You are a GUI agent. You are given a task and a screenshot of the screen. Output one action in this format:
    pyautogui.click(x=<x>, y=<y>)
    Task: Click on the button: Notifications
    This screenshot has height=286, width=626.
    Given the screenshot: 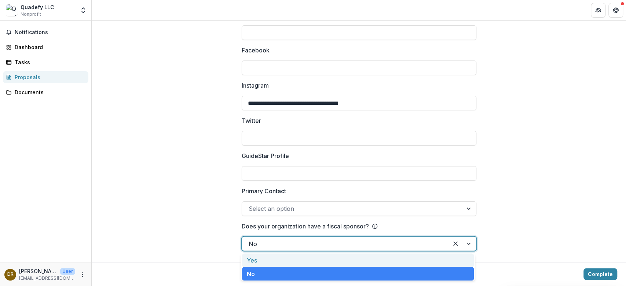 What is the action you would take?
    pyautogui.click(x=46, y=32)
    